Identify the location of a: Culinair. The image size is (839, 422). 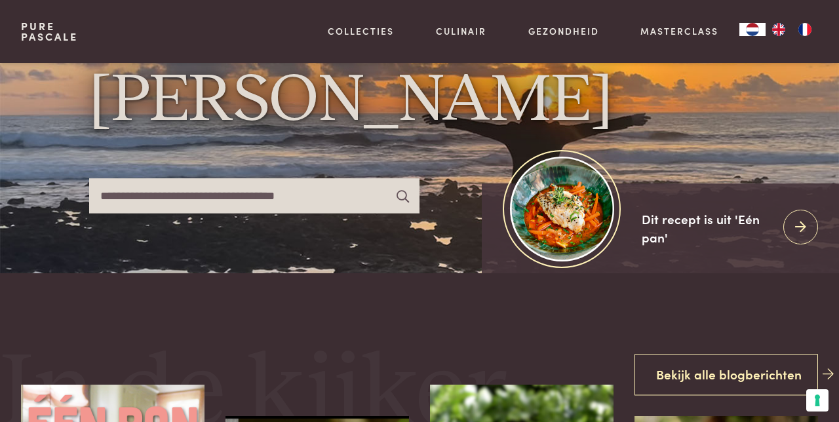
(461, 31).